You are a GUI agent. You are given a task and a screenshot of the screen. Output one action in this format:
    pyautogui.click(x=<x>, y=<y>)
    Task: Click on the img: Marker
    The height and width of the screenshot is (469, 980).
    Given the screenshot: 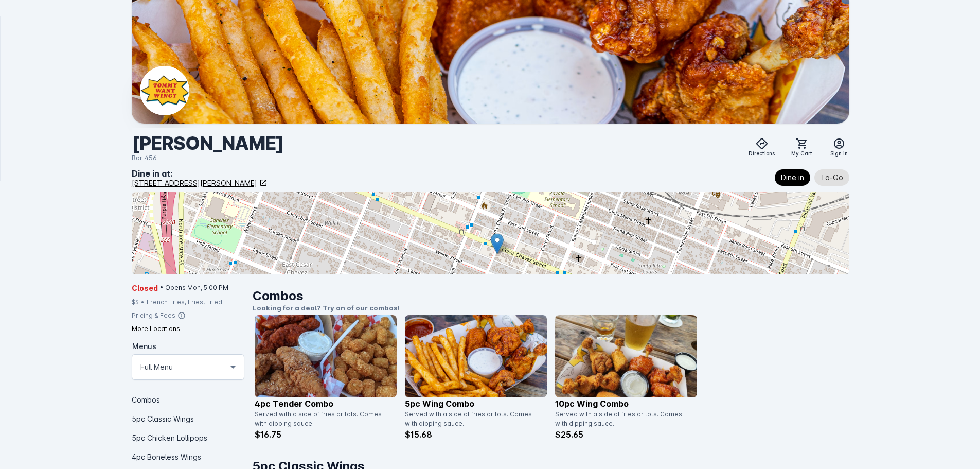 What is the action you would take?
    pyautogui.click(x=497, y=243)
    